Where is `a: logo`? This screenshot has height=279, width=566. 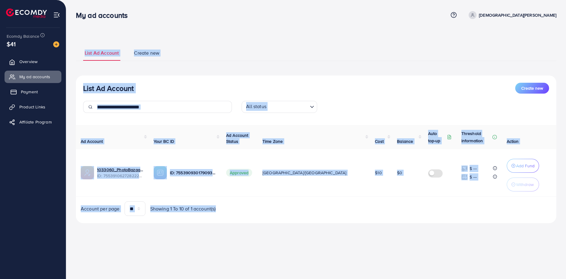
a: logo is located at coordinates (26, 13).